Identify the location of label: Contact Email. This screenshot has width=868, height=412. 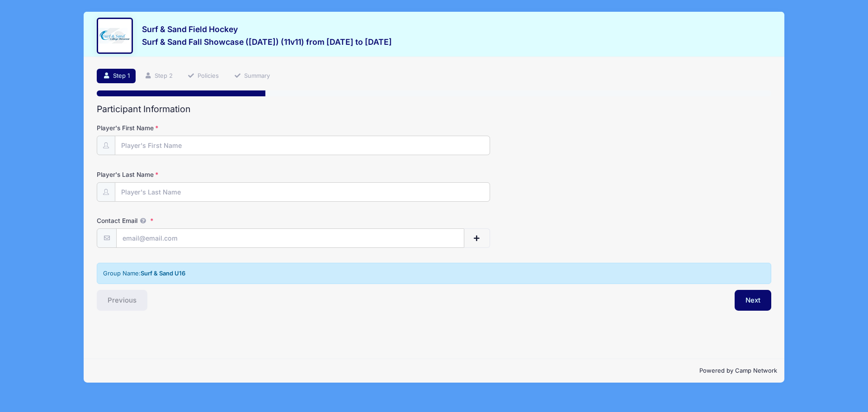
(209, 221).